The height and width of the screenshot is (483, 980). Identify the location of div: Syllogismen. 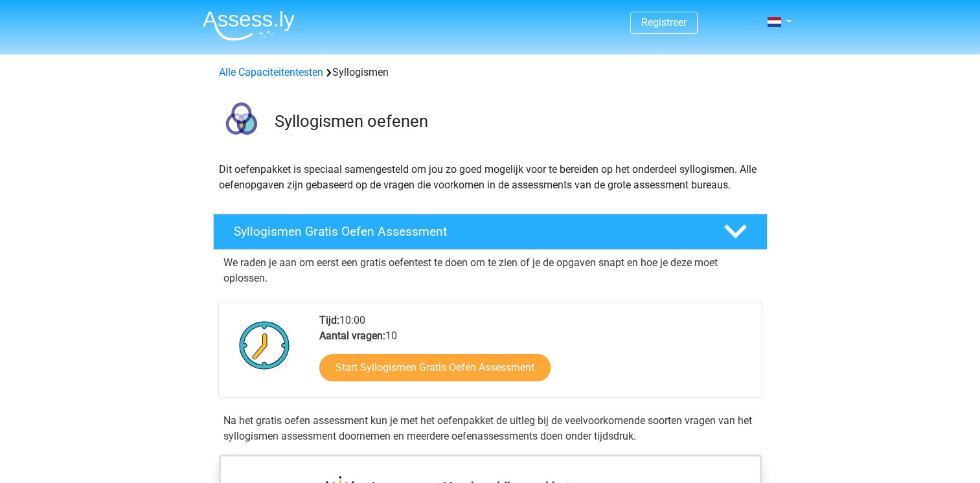
(490, 73).